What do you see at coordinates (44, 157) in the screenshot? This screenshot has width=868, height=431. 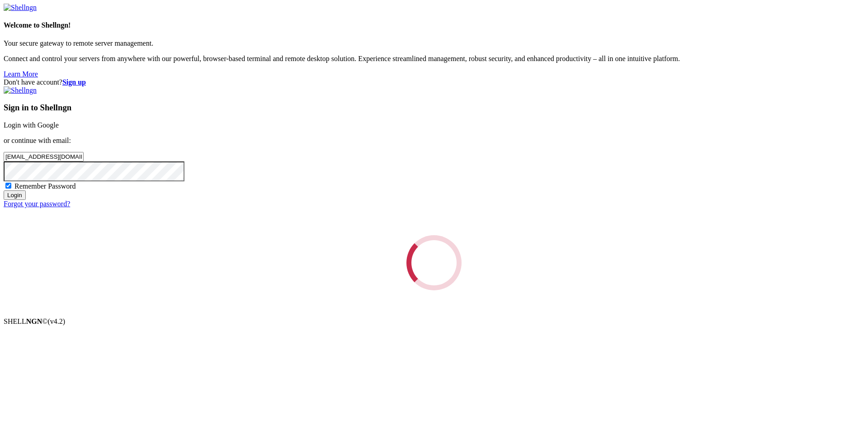 I see `input: Email address` at bounding box center [44, 157].